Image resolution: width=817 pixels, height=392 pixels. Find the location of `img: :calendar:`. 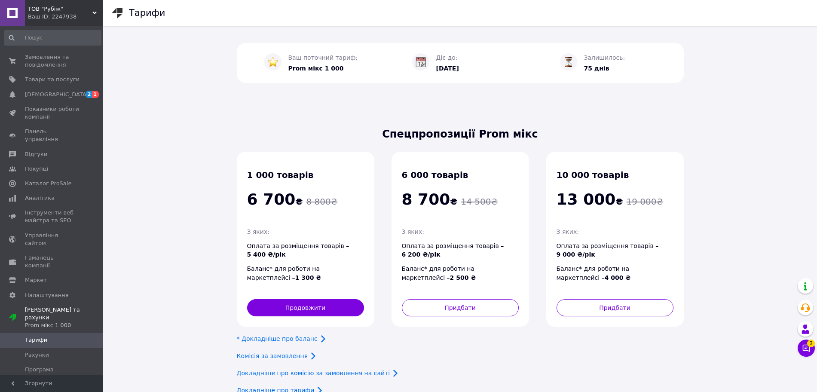

img: :calendar: is located at coordinates (421, 62).